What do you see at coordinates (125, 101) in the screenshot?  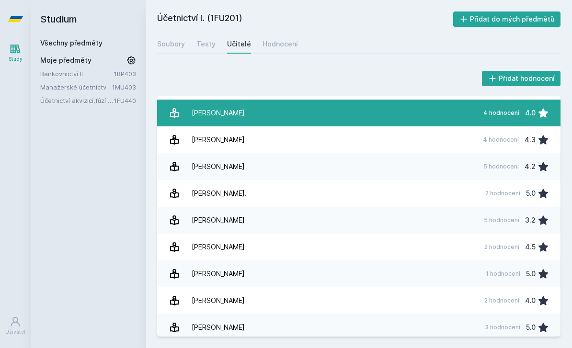 I see `a: 1FU440` at bounding box center [125, 101].